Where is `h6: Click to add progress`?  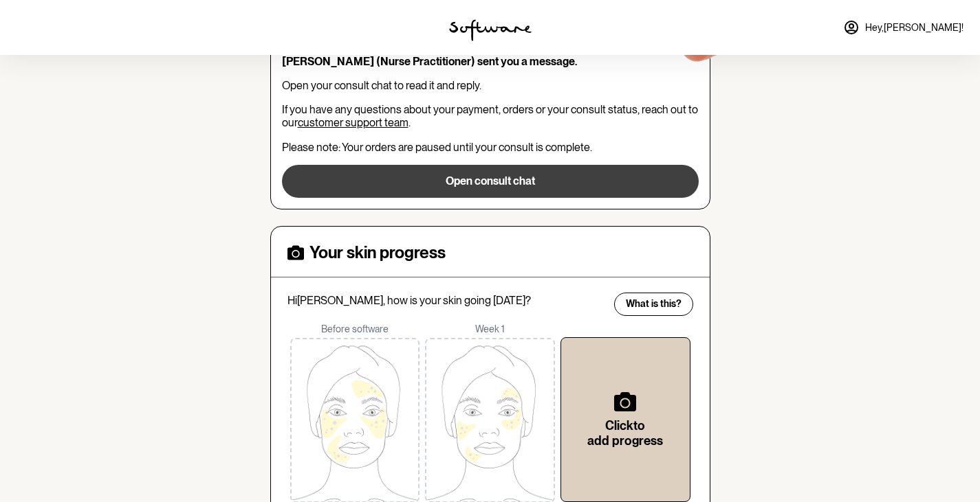 h6: Click to add progress is located at coordinates (625, 433).